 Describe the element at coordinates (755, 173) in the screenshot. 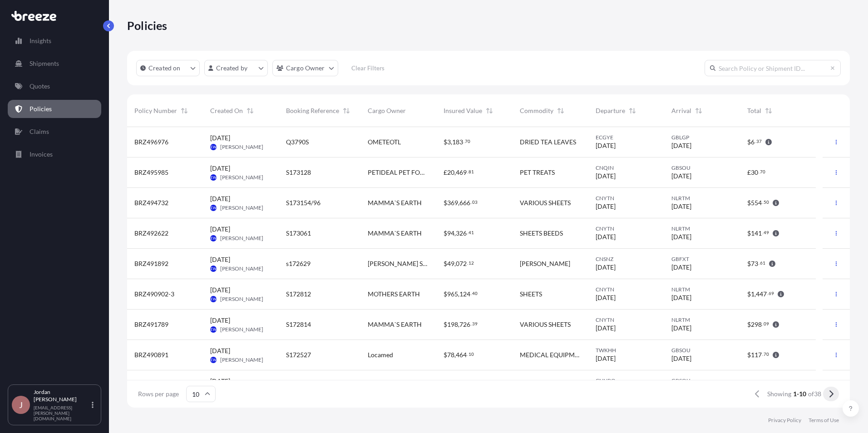

I see `span: 30` at that location.